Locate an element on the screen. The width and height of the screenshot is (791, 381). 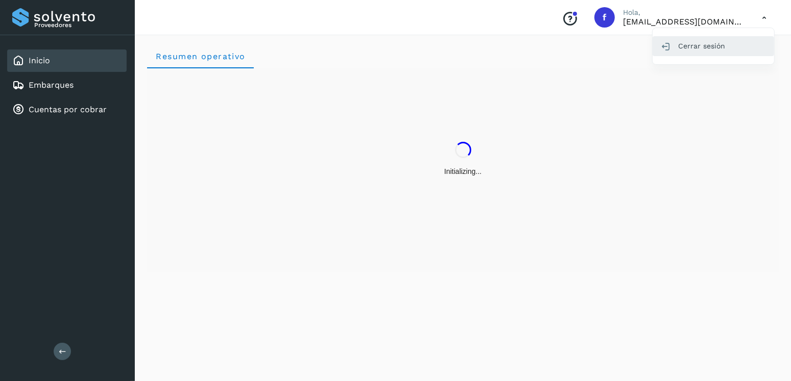
a: Cuentas por cobrar is located at coordinates (67, 109).